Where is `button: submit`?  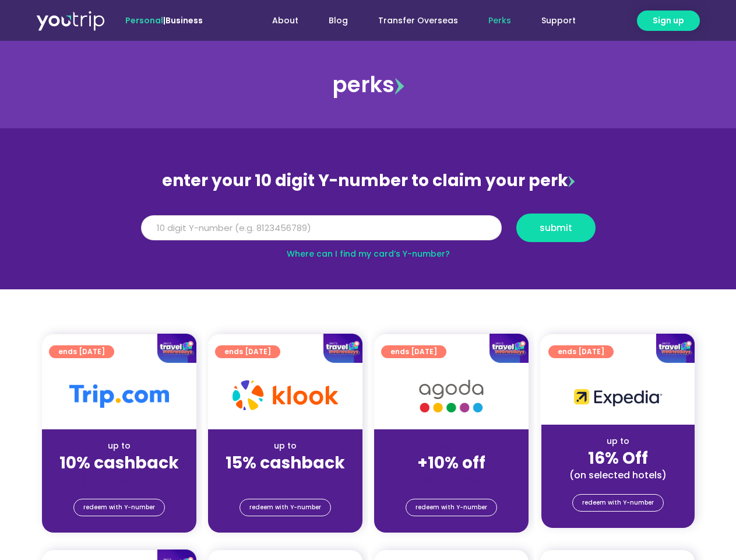
button: submit is located at coordinates (556, 227).